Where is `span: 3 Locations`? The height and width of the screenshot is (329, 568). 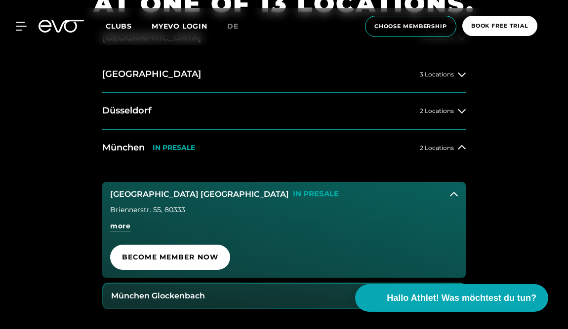
span: 3 Locations is located at coordinates (436, 74).